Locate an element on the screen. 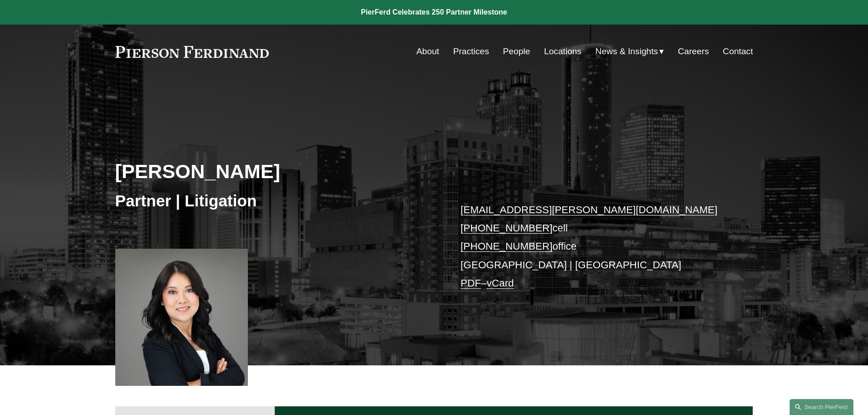 Image resolution: width=868 pixels, height=415 pixels. a: vCard is located at coordinates (500, 283).